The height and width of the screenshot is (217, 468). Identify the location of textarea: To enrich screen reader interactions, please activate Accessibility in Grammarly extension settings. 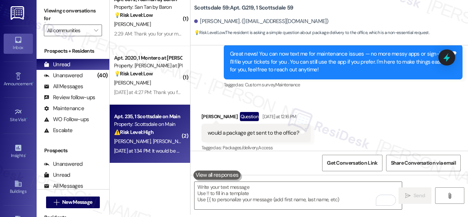
(298, 195).